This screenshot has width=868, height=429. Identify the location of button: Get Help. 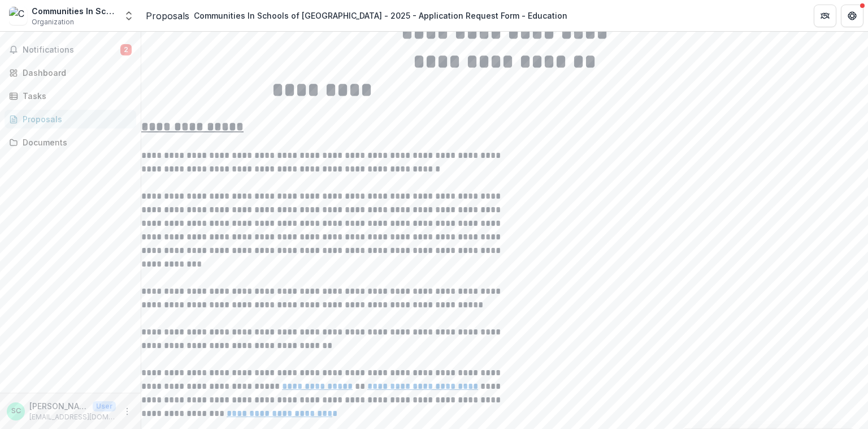
(852, 16).